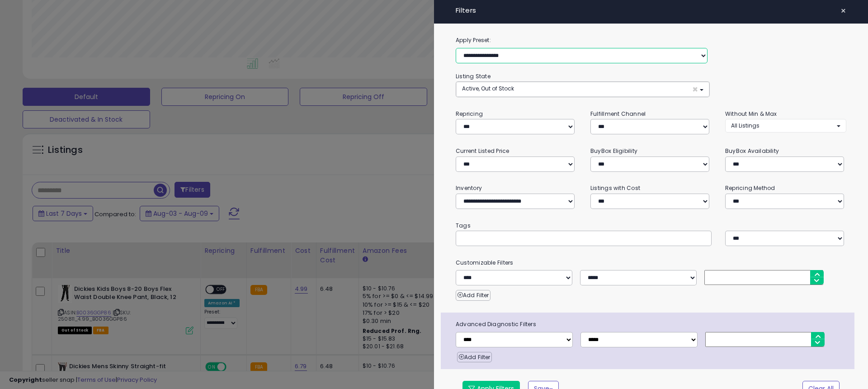  I want to click on small: Customizable Filters, so click(650, 263).